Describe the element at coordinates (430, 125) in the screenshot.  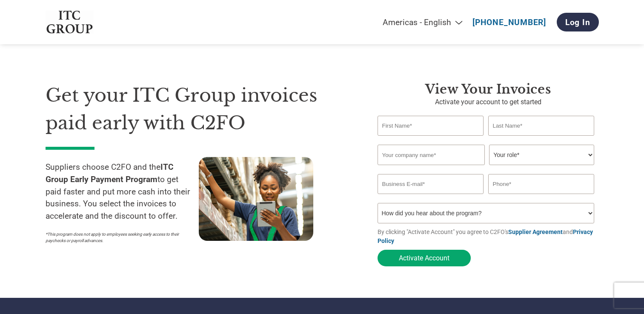
I see `input: First Name*` at that location.